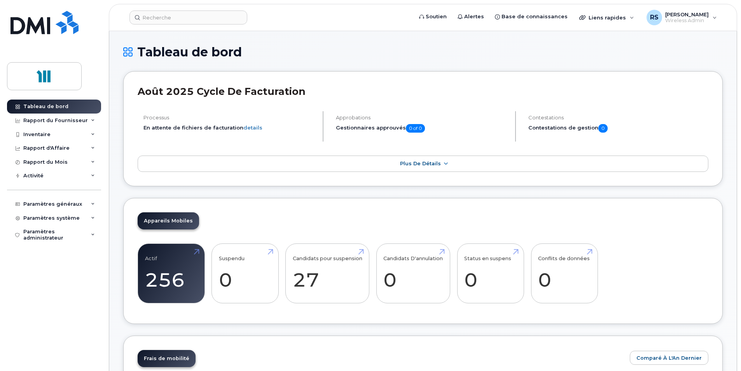  I want to click on a: Candidats pour suspension 27, so click(327, 273).